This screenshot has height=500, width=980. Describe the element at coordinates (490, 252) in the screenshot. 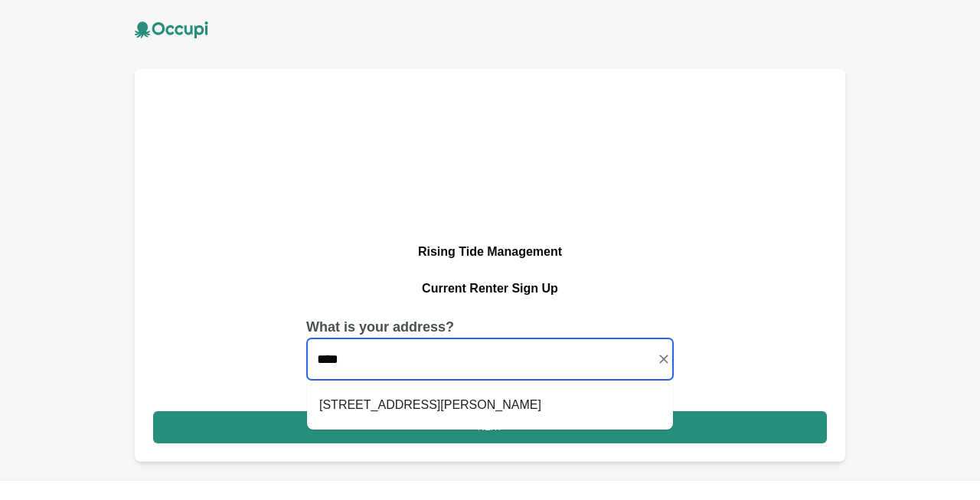

I see `h2: Rising Tide Management` at that location.